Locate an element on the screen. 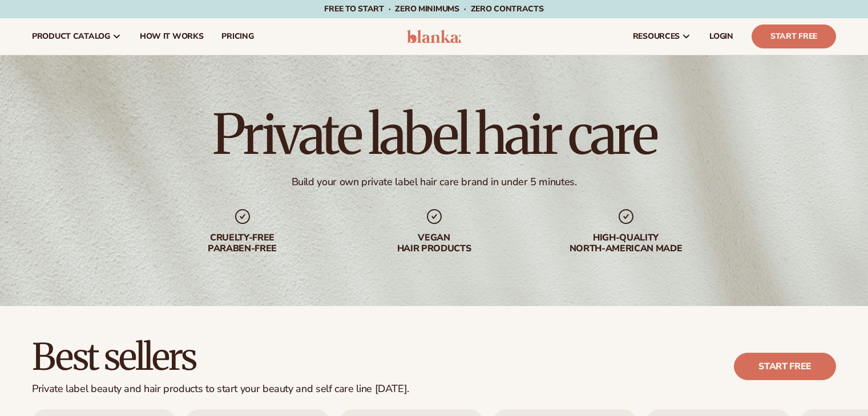 Image resolution: width=868 pixels, height=416 pixels. a: Start free is located at coordinates (785, 367).